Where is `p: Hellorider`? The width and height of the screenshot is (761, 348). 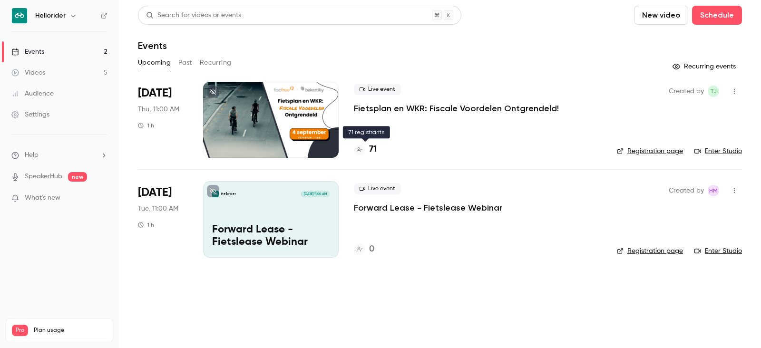 p: Hellorider is located at coordinates (228, 194).